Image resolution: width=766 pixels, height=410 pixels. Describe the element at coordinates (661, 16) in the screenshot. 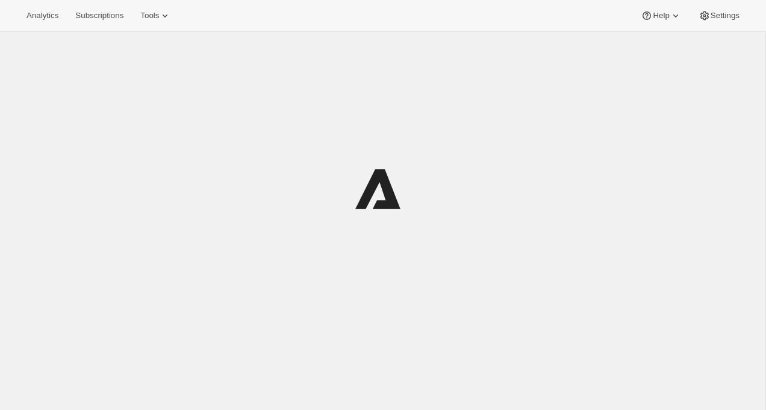

I see `span: Help` at that location.